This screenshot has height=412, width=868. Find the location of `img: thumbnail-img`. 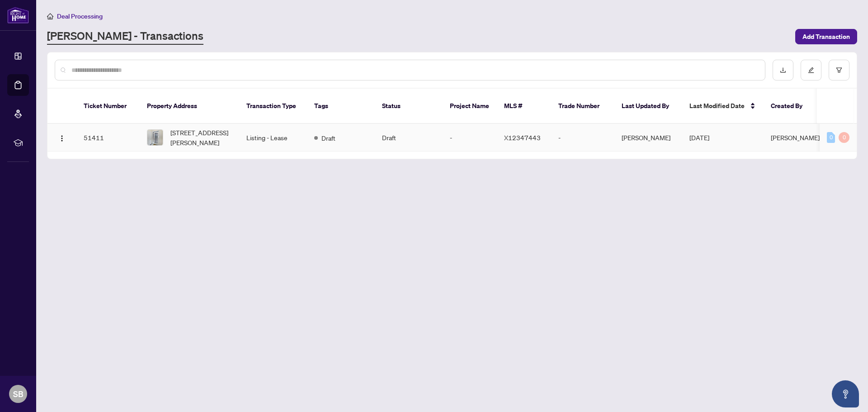

img: thumbnail-img is located at coordinates (155, 137).